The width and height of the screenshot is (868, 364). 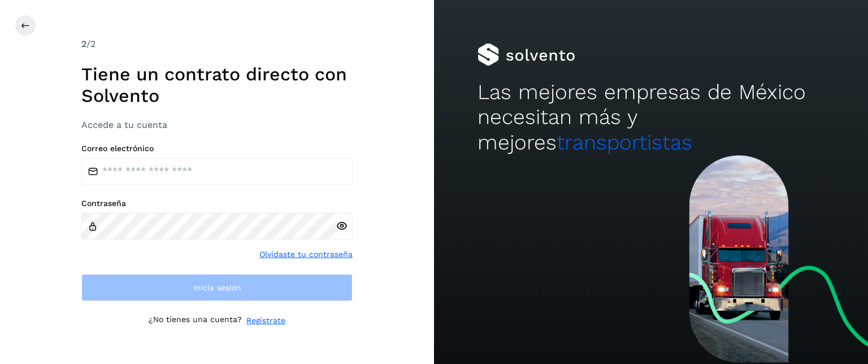 I want to click on p: ¿No tienes una cuenta?, so click(x=195, y=320).